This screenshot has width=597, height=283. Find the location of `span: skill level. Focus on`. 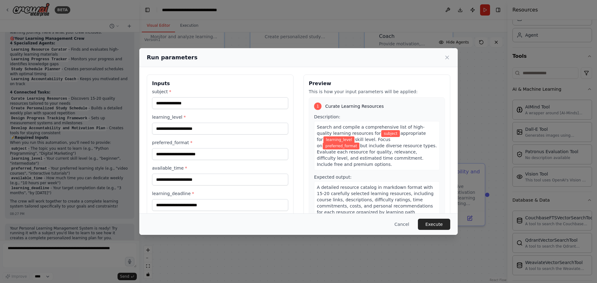

span: skill level. Focus on is located at coordinates (353, 143).